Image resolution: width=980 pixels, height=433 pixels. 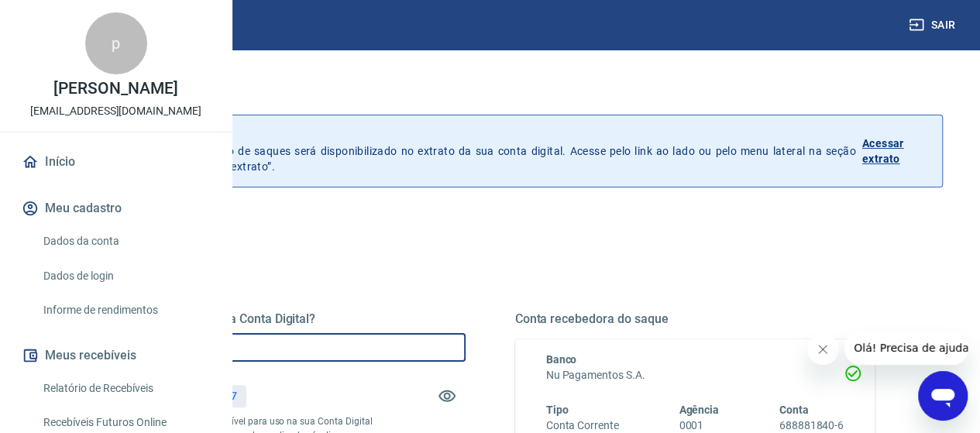 I want to click on h3: Saque, so click(x=490, y=92).